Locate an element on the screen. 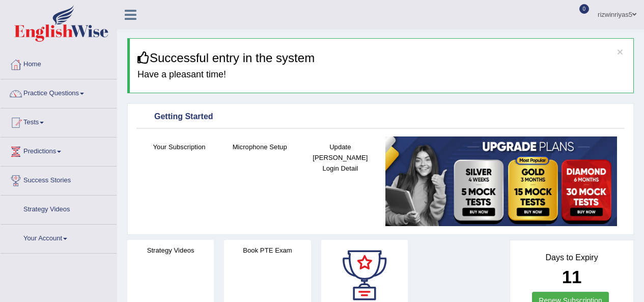 The height and width of the screenshot is (302, 644). a: Your Account is located at coordinates (58, 237).